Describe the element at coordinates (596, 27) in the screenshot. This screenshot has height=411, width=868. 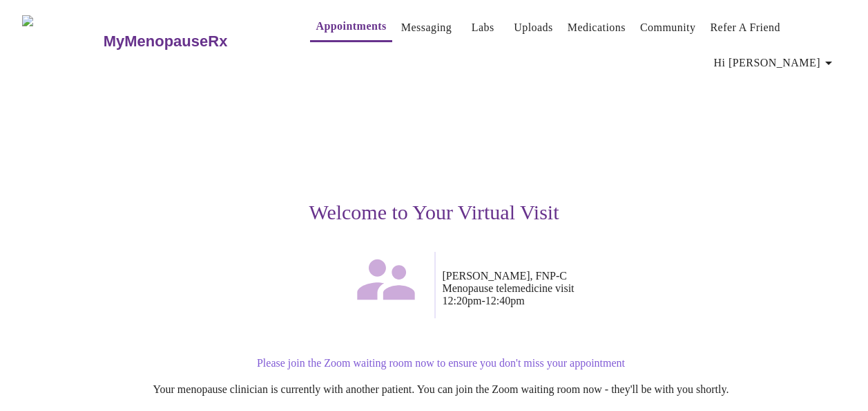
I see `a: Medications` at that location.